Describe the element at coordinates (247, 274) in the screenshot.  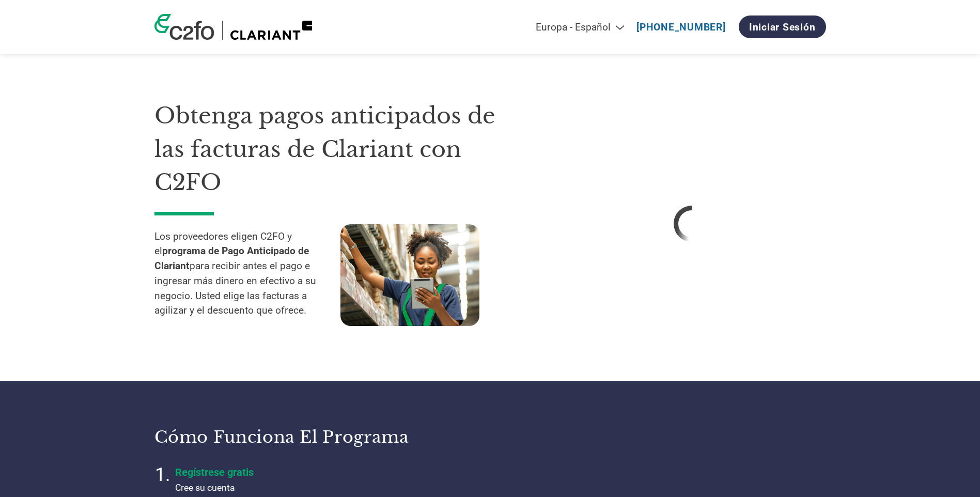
I see `p: Los proveedores eligen C2FO y el para recibir antes el pago e ingresar más dinero en efectivo a s...` at that location.